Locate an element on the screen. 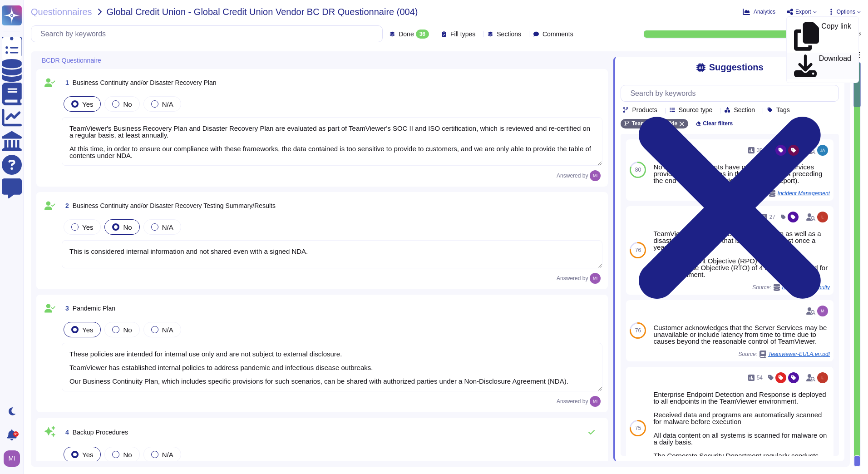  button: Analytics is located at coordinates (759, 12).